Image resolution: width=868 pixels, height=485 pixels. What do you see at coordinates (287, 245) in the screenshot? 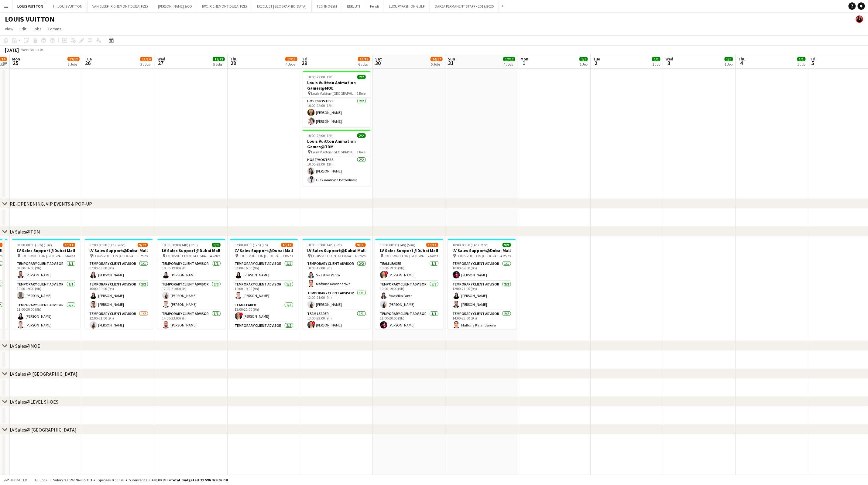
I see `span: 10/12` at bounding box center [287, 245].